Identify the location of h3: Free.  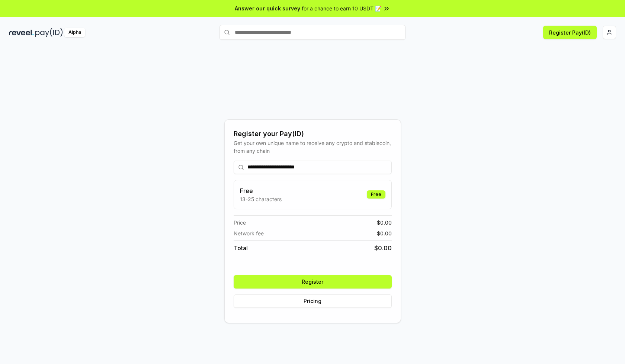
(261, 191).